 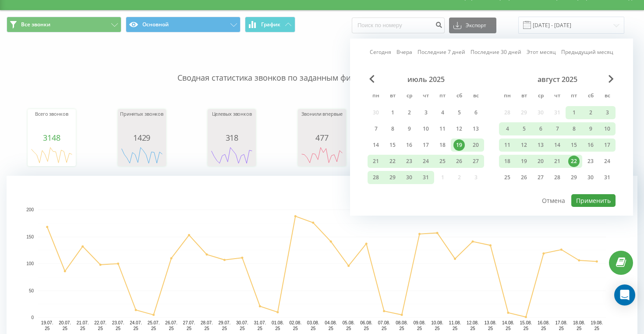 I want to click on text: 15.08., so click(x=526, y=323).